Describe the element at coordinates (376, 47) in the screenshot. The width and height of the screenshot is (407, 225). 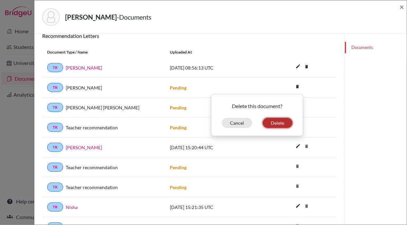
I see `a: Documents` at that location.